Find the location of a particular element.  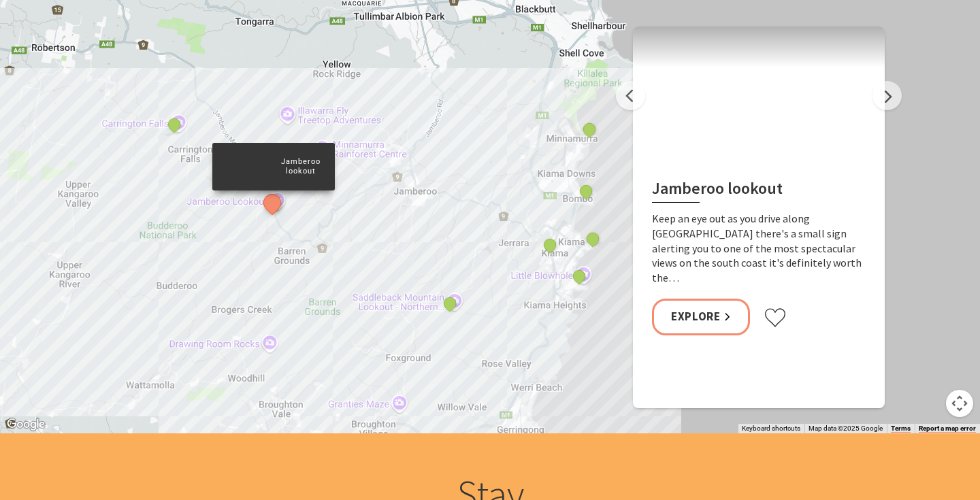

button: See detail about Saddleback Mountain Lookout, Kiama is located at coordinates (450, 303).